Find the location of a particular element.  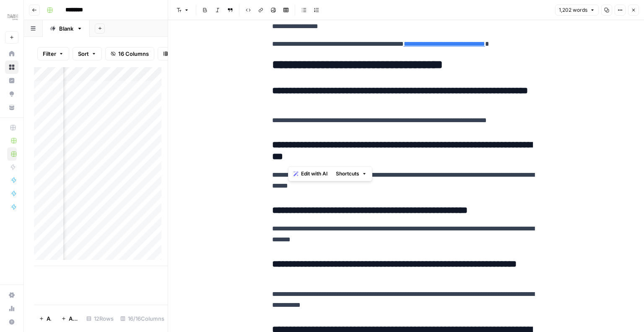

button: Shortcuts is located at coordinates (351, 174).